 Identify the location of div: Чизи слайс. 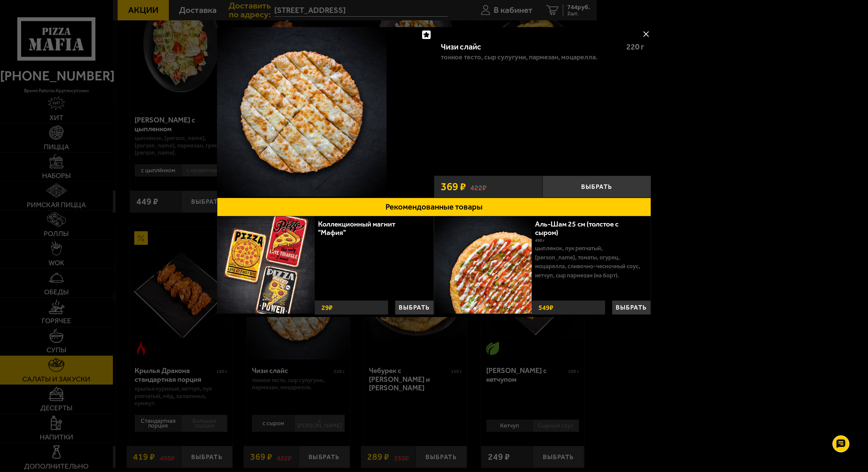
(529, 46).